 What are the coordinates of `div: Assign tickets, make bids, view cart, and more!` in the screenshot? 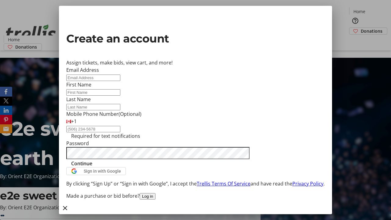 It's located at (196, 63).